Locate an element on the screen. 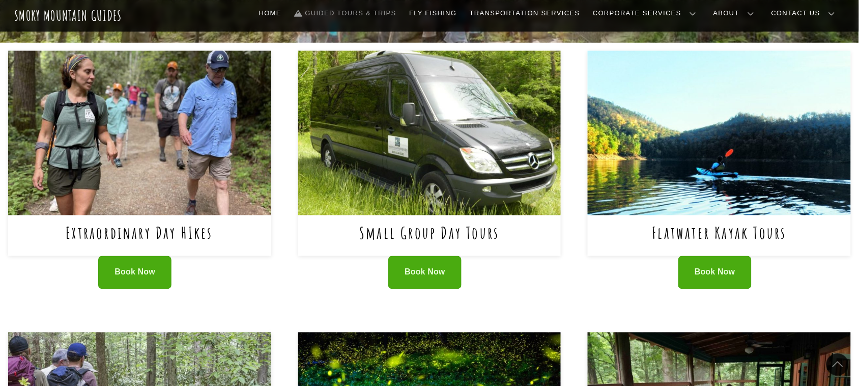  a: Contact Us is located at coordinates (805, 13).